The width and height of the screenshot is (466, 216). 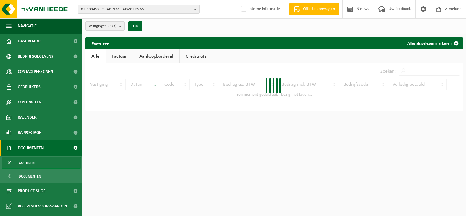 I want to click on span: Gebruikers, so click(x=29, y=87).